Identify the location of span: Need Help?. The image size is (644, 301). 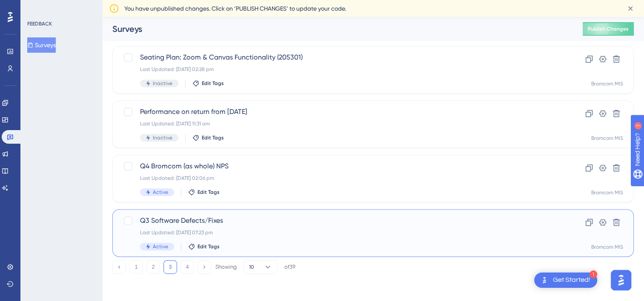
(37, 7).